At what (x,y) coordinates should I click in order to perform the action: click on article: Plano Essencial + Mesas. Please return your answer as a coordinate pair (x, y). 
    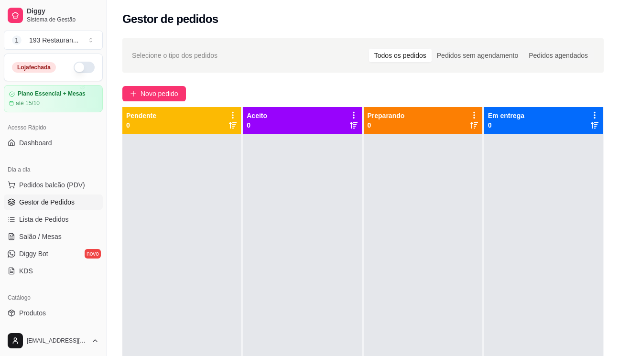
    Looking at the image, I should click on (52, 94).